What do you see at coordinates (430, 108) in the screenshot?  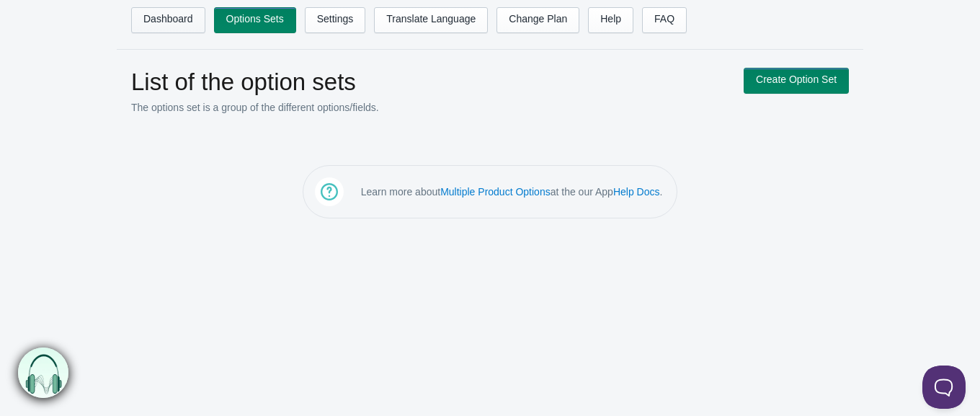 I see `p: The options set is a group of the different options/fields.` at bounding box center [430, 108].